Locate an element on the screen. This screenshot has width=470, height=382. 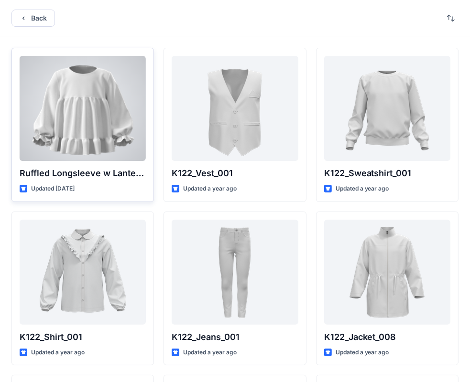
a: K122_Vest_001 is located at coordinates (235, 109).